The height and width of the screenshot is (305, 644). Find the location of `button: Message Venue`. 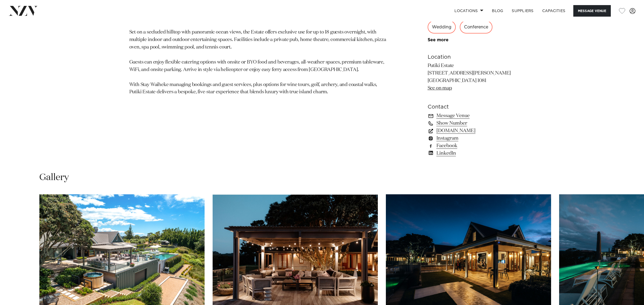

button: Message Venue is located at coordinates (592, 11).